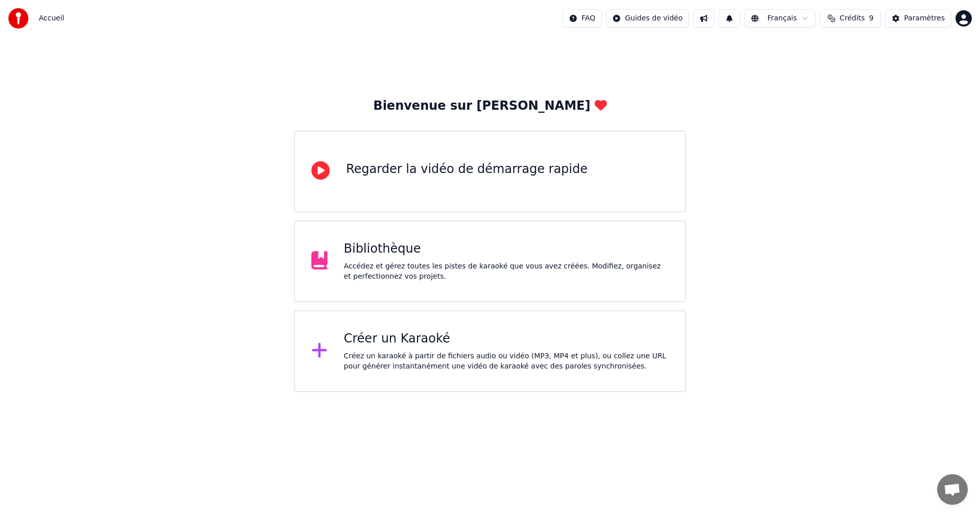 This screenshot has height=515, width=980. Describe the element at coordinates (506, 272) in the screenshot. I see `div: Accédez et gérez toutes les pistes de karaoké que vous avez créées. Modifiez, organisez et perfec...` at that location.